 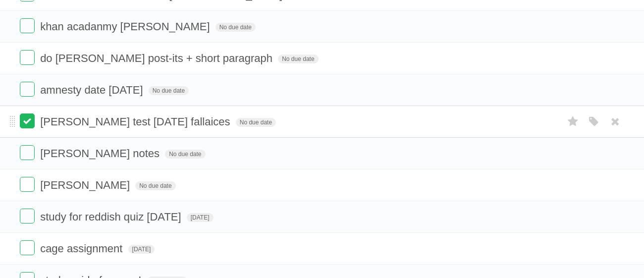 I want to click on span: cage assignment, so click(x=82, y=248).